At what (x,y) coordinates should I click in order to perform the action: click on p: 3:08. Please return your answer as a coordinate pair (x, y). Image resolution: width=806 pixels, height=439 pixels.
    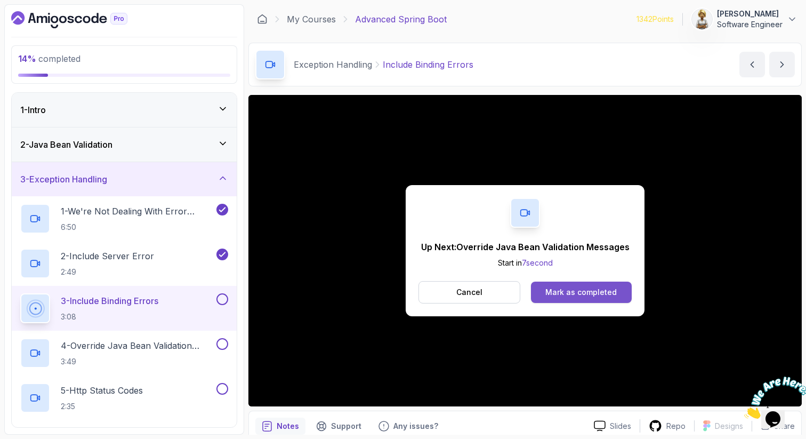
    Looking at the image, I should click on (109, 317).